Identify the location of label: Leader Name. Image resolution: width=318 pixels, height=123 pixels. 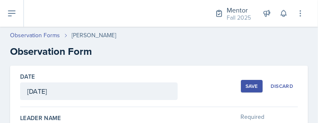
(41, 118).